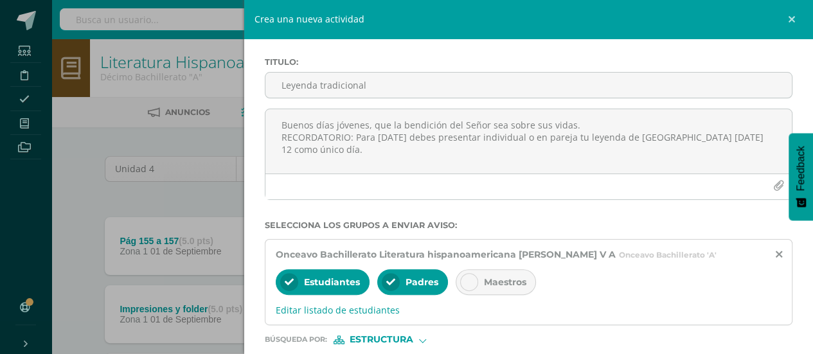  I want to click on div: [object Object], so click(382, 340).